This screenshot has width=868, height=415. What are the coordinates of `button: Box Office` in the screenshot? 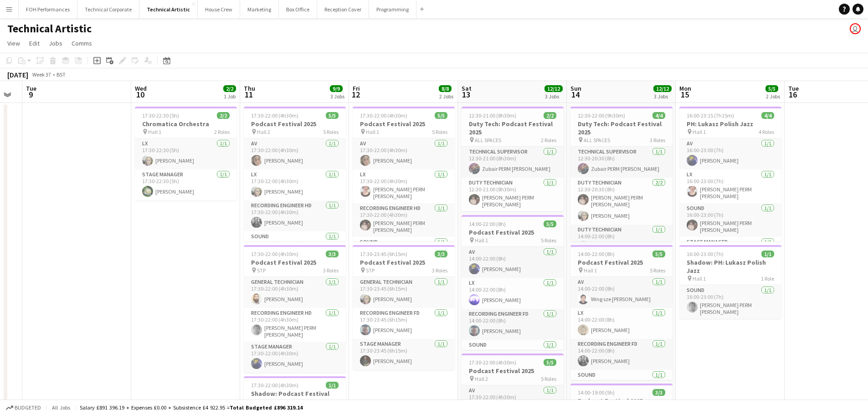 It's located at (298, 9).